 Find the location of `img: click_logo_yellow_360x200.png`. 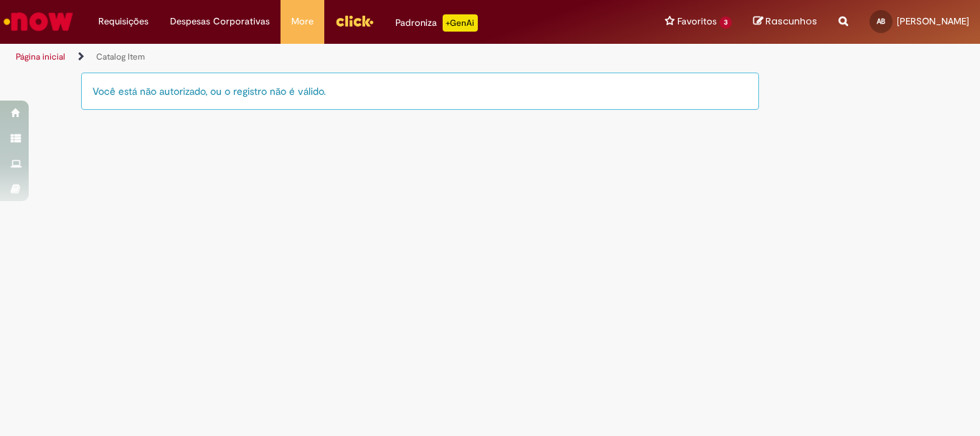

img: click_logo_yellow_360x200.png is located at coordinates (354, 21).